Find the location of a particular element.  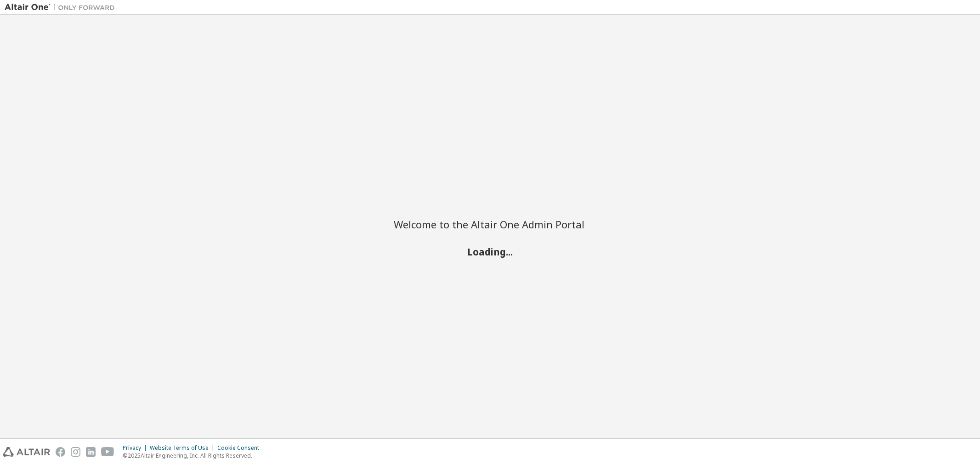

img: Altair One is located at coordinates (62, 7).